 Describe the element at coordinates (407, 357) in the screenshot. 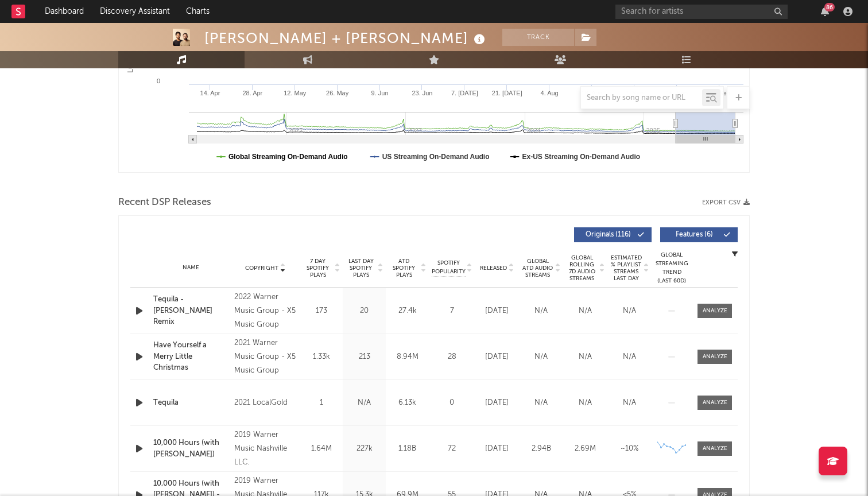

I see `div: 8.94M` at that location.